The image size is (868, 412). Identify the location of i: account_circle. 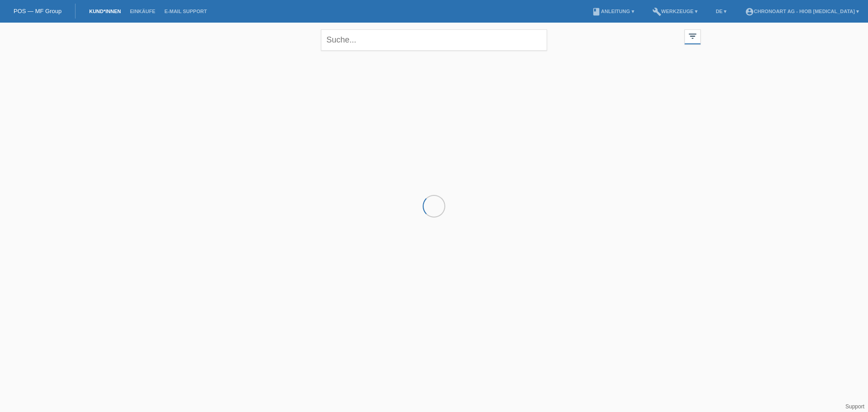
(749, 12).